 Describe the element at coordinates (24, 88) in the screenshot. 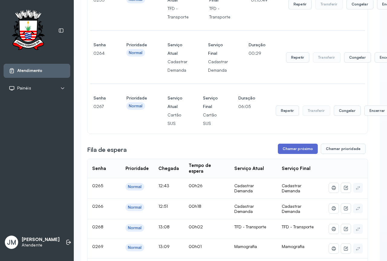

I see `span: Painéis` at that location.